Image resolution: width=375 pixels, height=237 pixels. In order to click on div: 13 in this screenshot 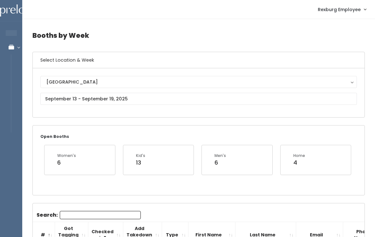, I will do `click(140, 163)`.